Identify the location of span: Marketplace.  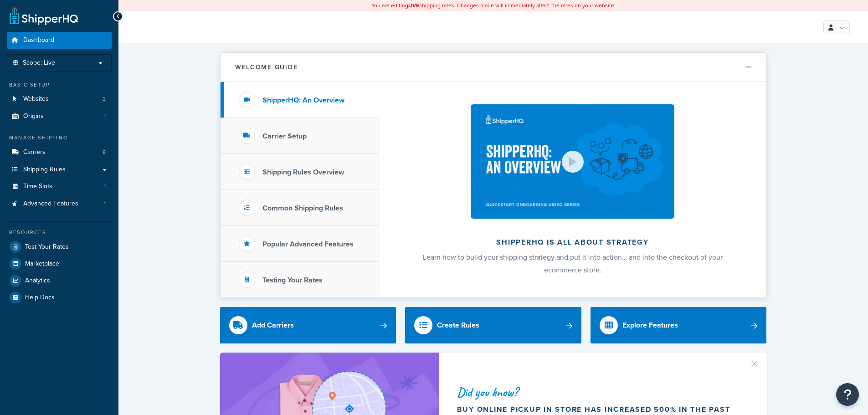
(42, 264).